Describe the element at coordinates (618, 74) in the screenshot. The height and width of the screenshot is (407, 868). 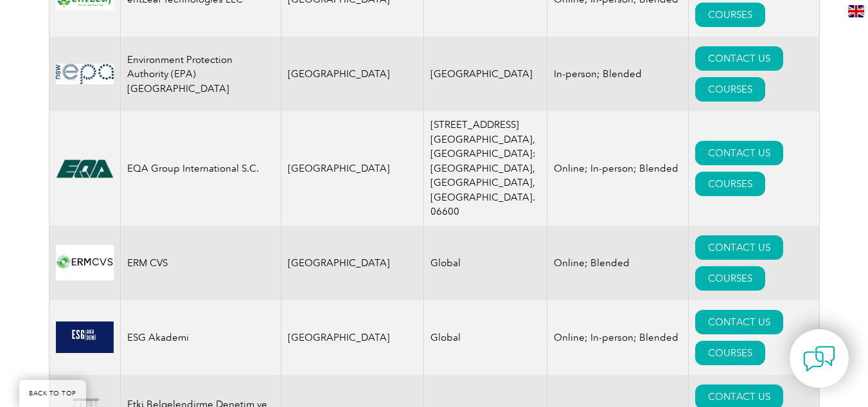
I see `td: In-person; Blended` at that location.